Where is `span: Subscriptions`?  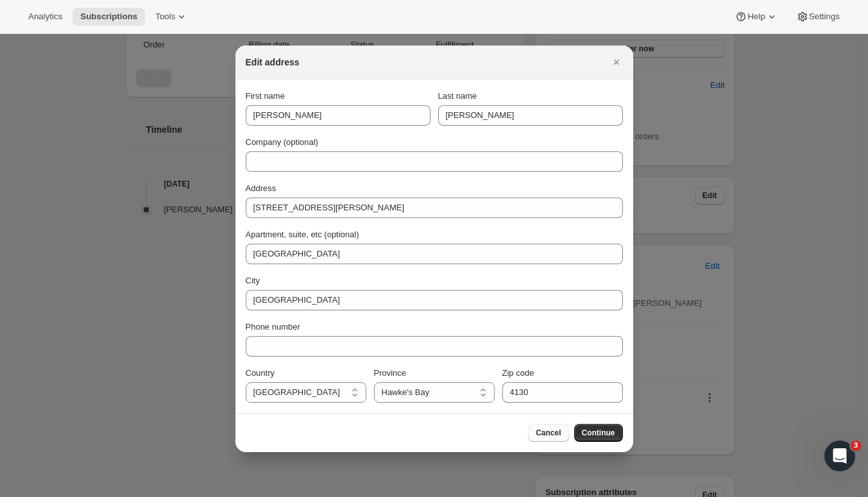 span: Subscriptions is located at coordinates (109, 16).